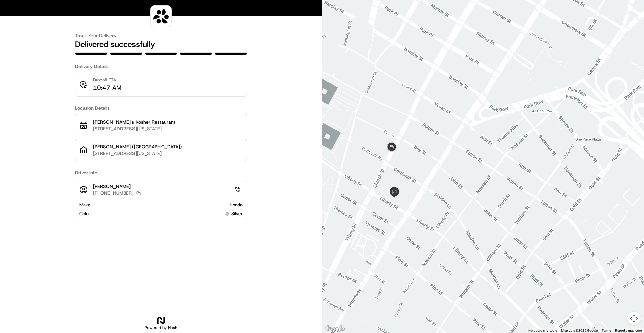 The width and height of the screenshot is (644, 333). What do you see at coordinates (161, 45) in the screenshot?
I see `h2: Delivered successfully` at bounding box center [161, 45].